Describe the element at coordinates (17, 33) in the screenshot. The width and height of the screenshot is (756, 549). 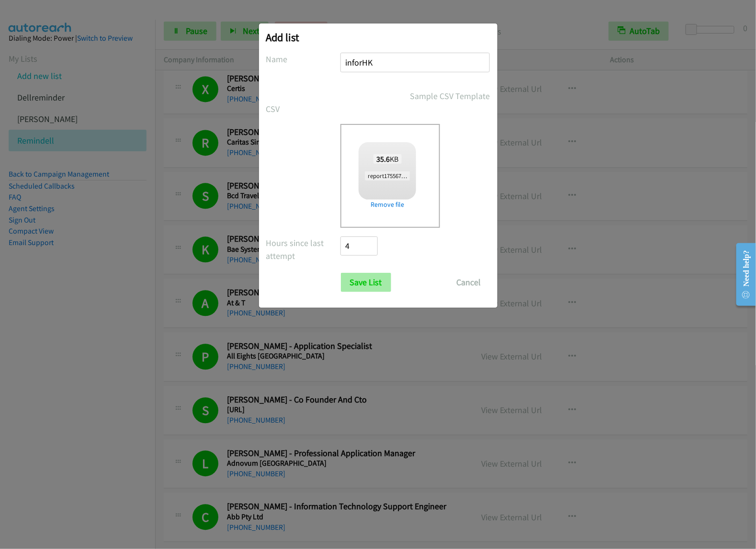
I see `div: Need help?` at that location.